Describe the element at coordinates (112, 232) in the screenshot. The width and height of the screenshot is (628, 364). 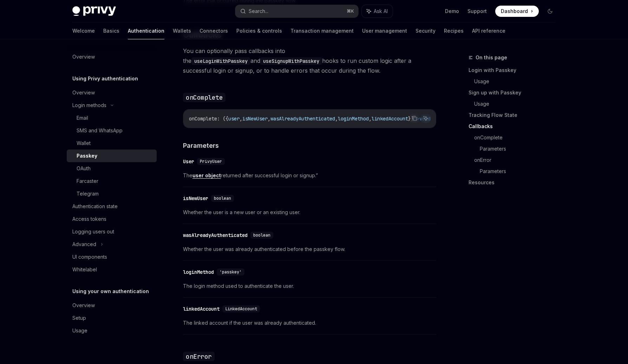
I see `a: Logging users out` at that location.